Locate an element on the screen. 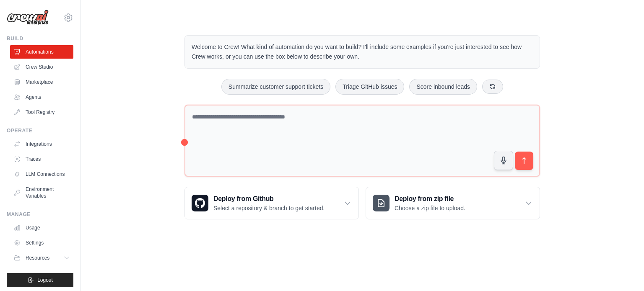 The image size is (644, 291). a: Traces is located at coordinates (41, 159).